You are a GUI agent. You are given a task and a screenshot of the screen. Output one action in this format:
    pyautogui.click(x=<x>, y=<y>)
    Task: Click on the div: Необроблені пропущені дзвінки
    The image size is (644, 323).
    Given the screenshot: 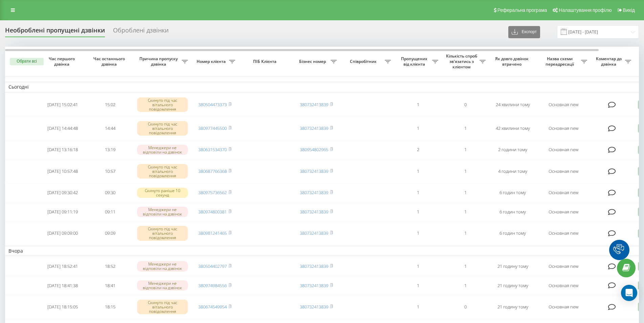 What is the action you would take?
    pyautogui.click(x=55, y=32)
    